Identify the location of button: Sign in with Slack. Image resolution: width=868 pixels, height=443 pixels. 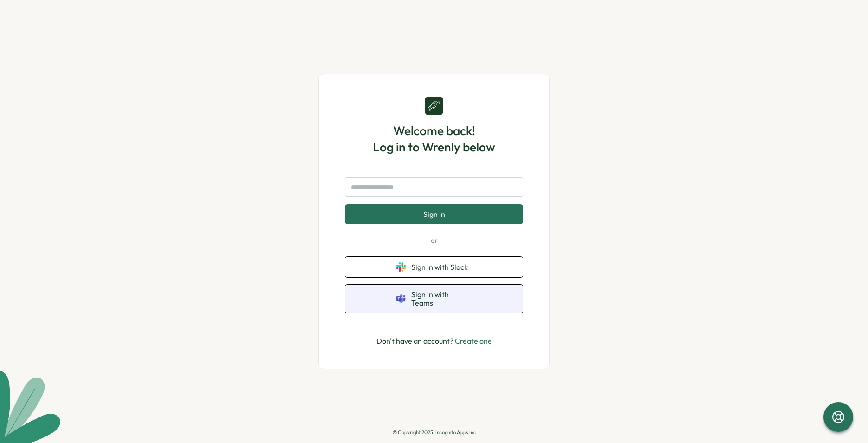
(434, 267).